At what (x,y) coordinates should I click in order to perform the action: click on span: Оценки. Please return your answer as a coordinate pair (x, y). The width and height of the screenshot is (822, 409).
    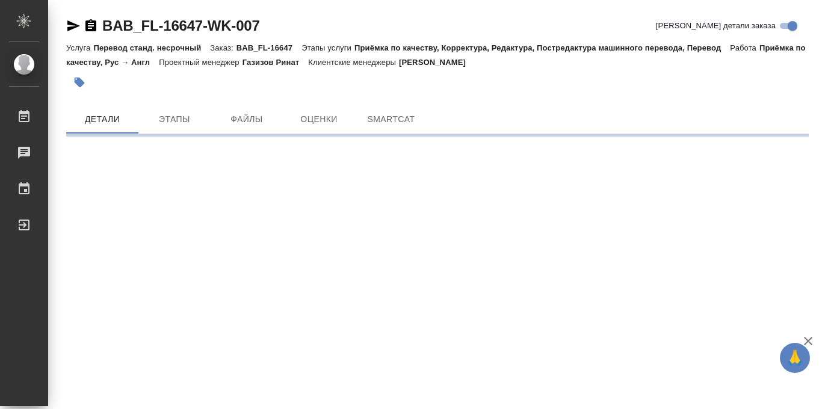
    Looking at the image, I should click on (319, 119).